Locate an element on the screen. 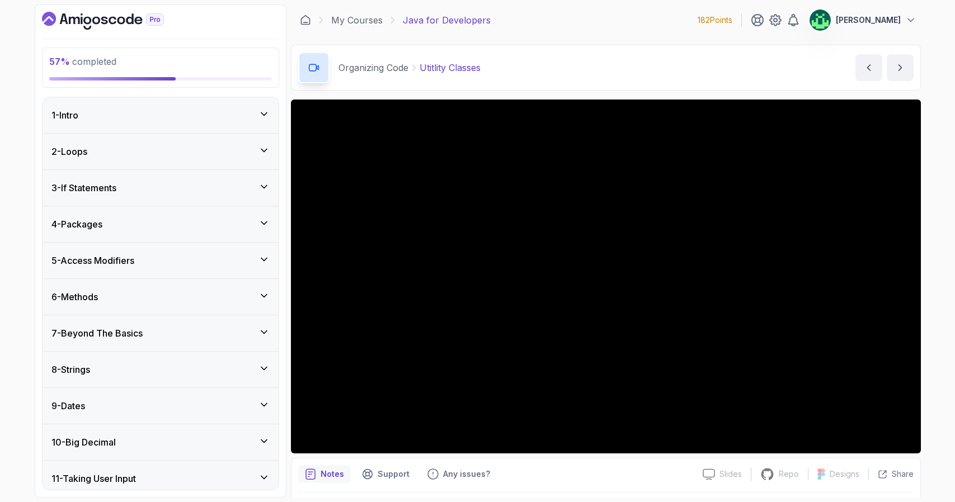 The image size is (955, 502). span: 57 % is located at coordinates (59, 62).